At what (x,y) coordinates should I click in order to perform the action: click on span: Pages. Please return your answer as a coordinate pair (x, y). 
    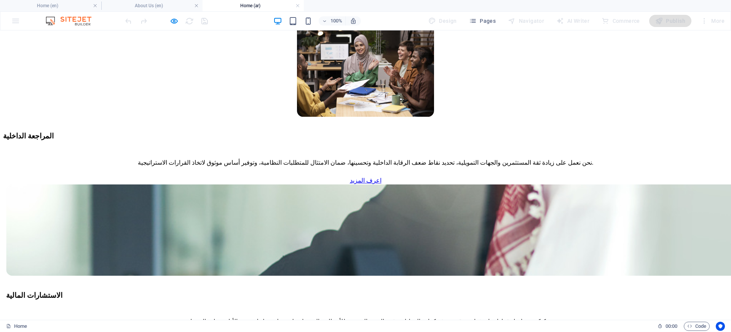
    Looking at the image, I should click on (482, 21).